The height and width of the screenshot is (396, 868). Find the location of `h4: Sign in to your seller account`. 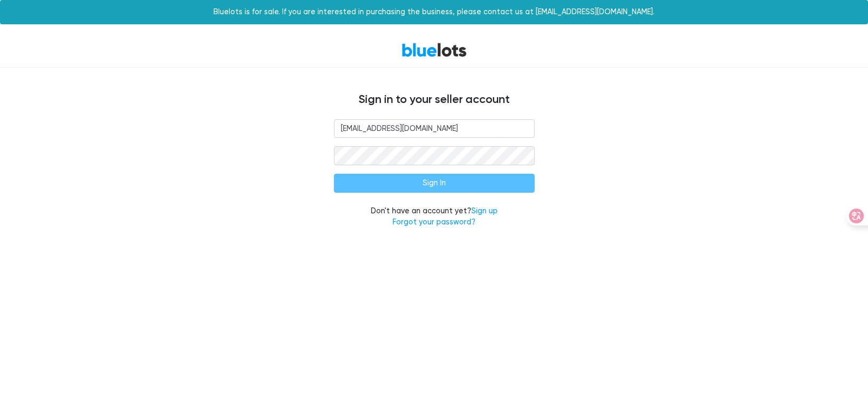

h4: Sign in to your seller account is located at coordinates (434, 100).